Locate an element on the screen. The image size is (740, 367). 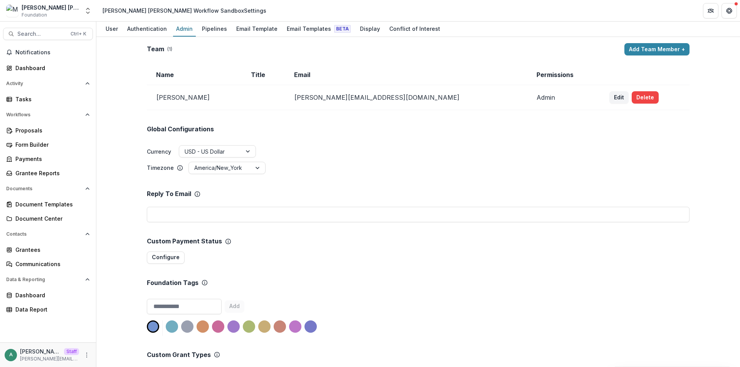
a: Form Builder is located at coordinates (48, 144).